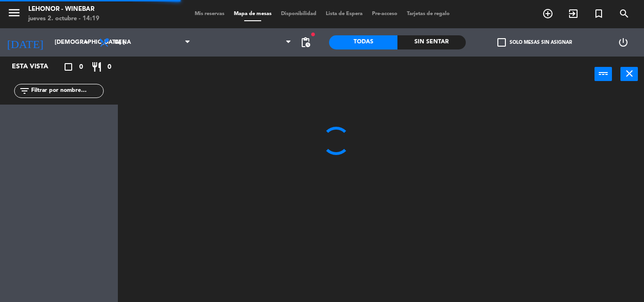 This screenshot has height=302, width=644. Describe the element at coordinates (209, 14) in the screenshot. I see `span: Mis reservas` at that location.